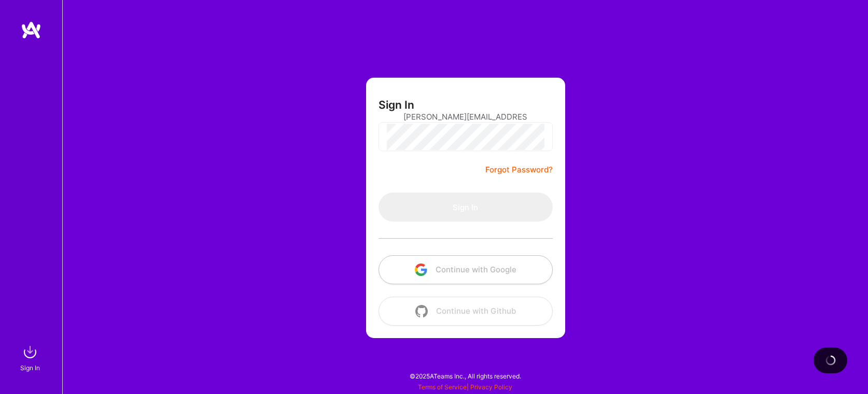 The width and height of the screenshot is (868, 394). Describe the element at coordinates (31, 30) in the screenshot. I see `img: logo` at that location.